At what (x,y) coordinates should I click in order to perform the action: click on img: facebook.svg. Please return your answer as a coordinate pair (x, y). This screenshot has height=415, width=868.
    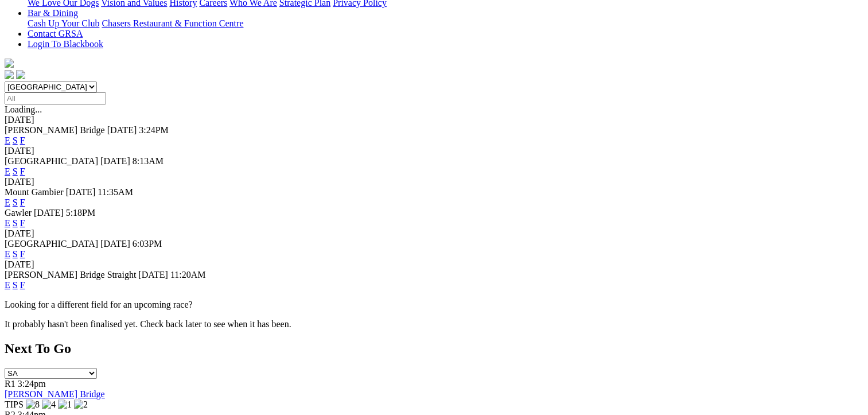
    Looking at the image, I should click on (9, 75).